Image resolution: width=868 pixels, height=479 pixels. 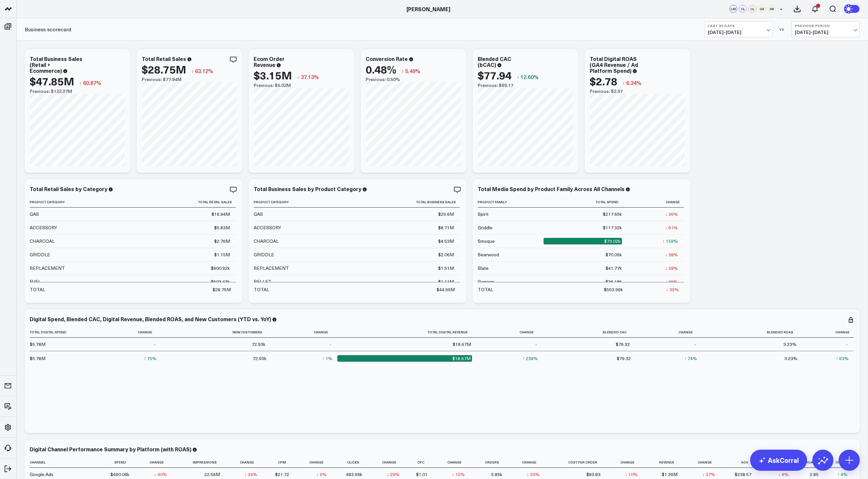 What do you see at coordinates (48, 29) in the screenshot?
I see `a: Business scorecard` at bounding box center [48, 29].